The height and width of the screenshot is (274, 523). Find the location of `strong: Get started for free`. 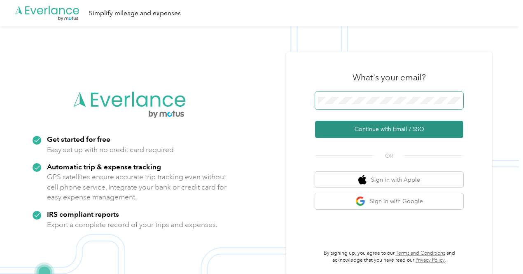

strong: Get started for free is located at coordinates (79, 139).